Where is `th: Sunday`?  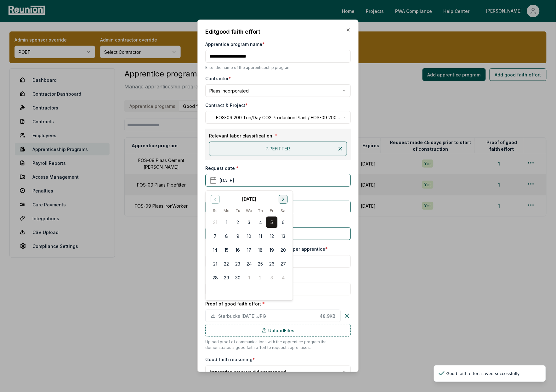 th: Sunday is located at coordinates (215, 211).